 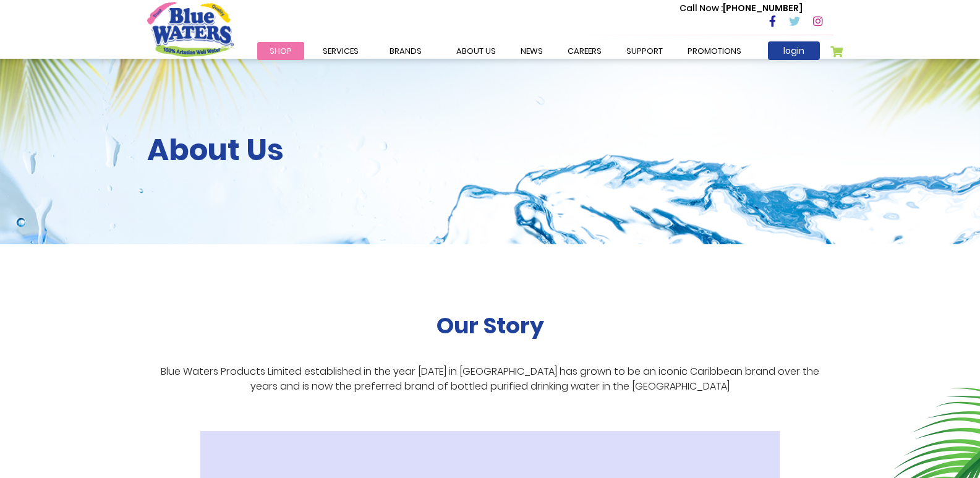 What do you see at coordinates (191, 29) in the screenshot?
I see `a: store logo` at bounding box center [191, 29].